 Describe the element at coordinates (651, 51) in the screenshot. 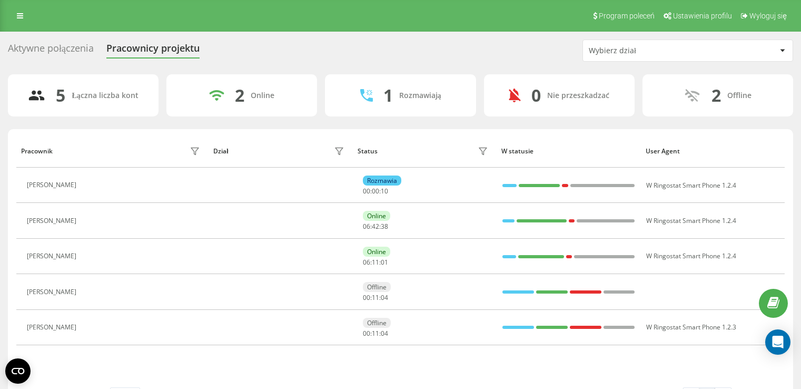

I see `div: Wybierz dział` at that location.